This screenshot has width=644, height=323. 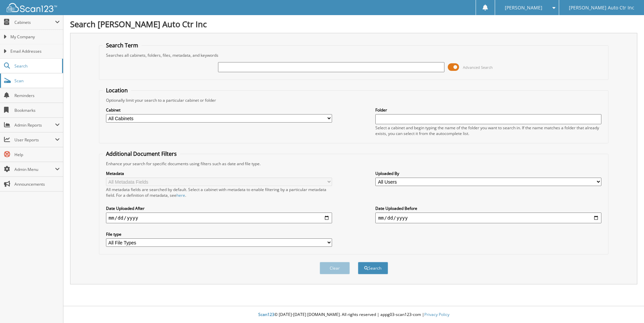 What do you see at coordinates (32, 7) in the screenshot?
I see `img: scan123-logo-white.svg` at bounding box center [32, 7].